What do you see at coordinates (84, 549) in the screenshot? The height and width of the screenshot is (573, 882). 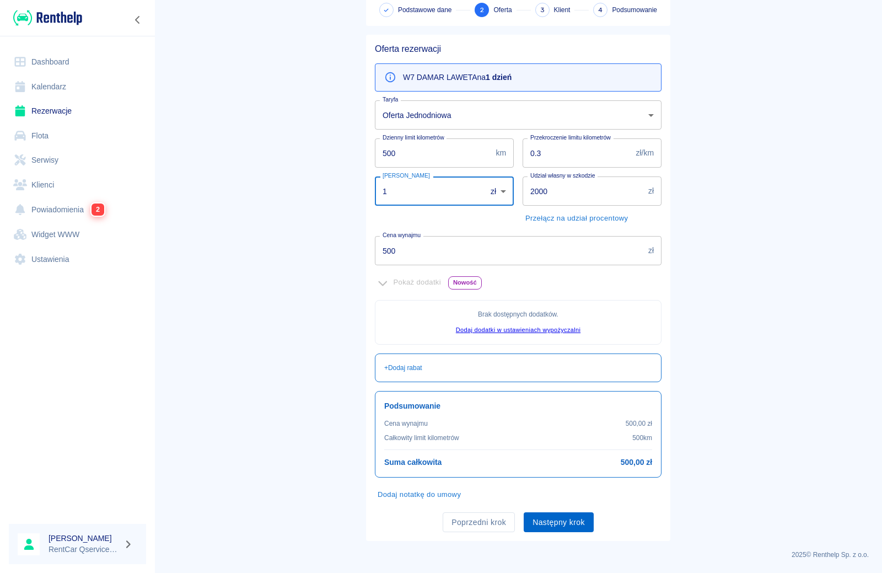 I see `p: RentCar Qservice Damar Parts` at bounding box center [84, 549].